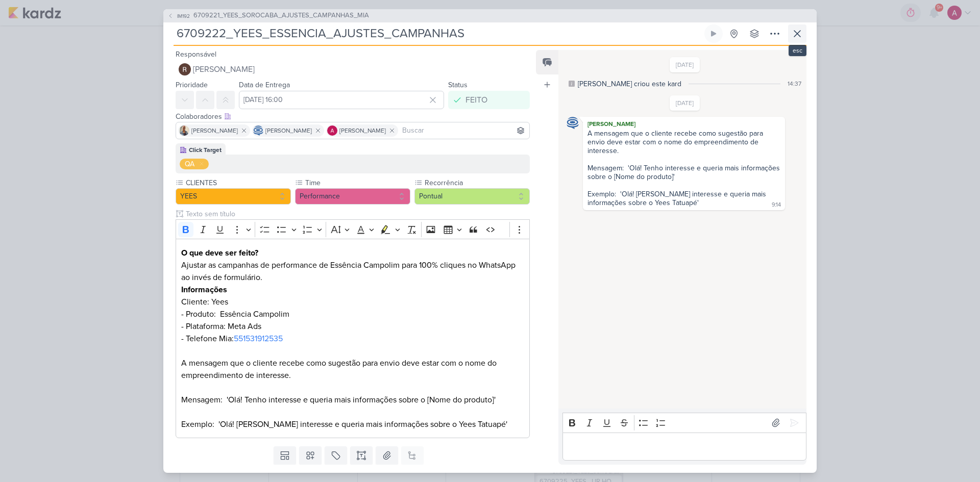 This screenshot has height=482, width=980. Describe the element at coordinates (476, 100) in the screenshot. I see `div: FEITO` at that location.